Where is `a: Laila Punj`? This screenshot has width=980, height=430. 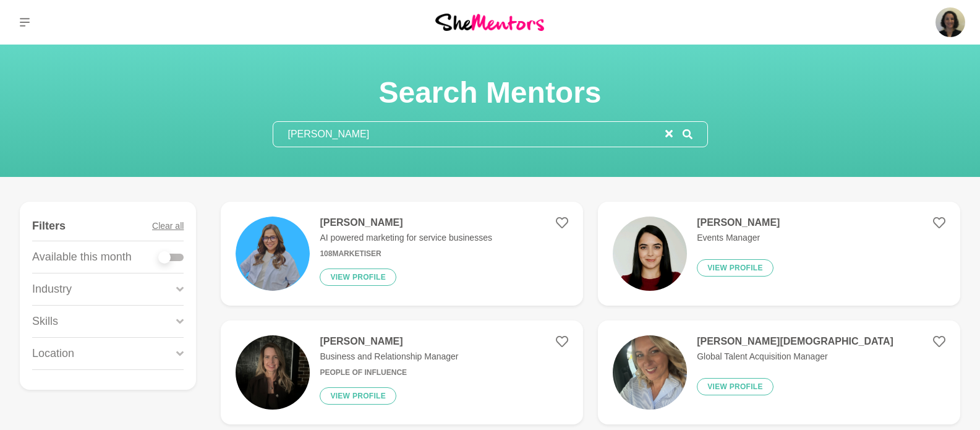
a: Laila Punj is located at coordinates (950, 22).